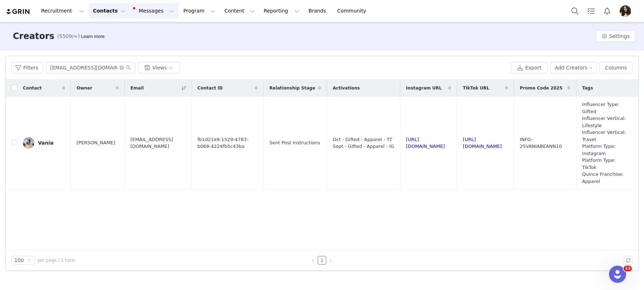 The width and height of the screenshot is (644, 290). Describe the element at coordinates (606, 143) in the screenshot. I see `span: Influencer Type: Gifted Influencer Vertical: Lifestyle Influencer Vertical: Travel Platform Type:...` at that location.